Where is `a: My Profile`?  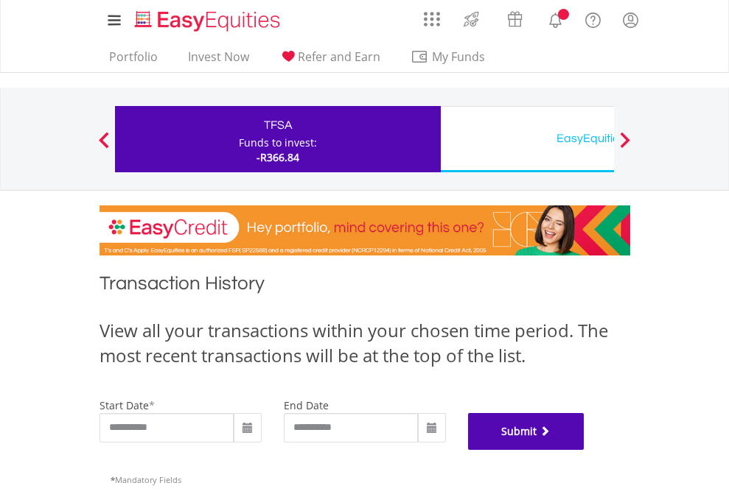 a: My Profile is located at coordinates (630, 20).